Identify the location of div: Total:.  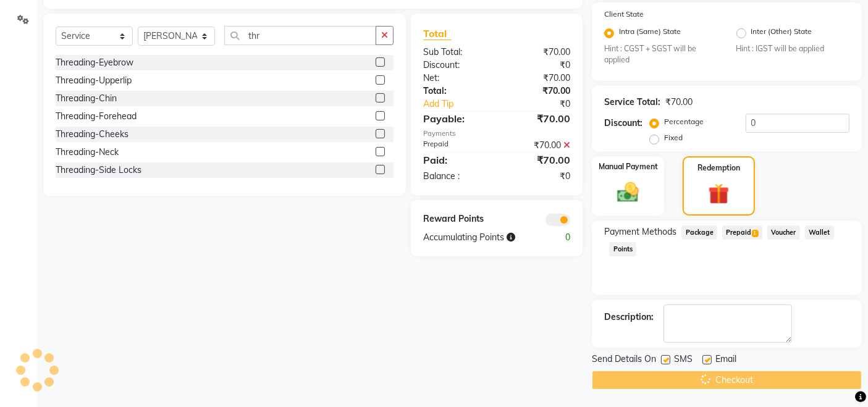
(455, 91).